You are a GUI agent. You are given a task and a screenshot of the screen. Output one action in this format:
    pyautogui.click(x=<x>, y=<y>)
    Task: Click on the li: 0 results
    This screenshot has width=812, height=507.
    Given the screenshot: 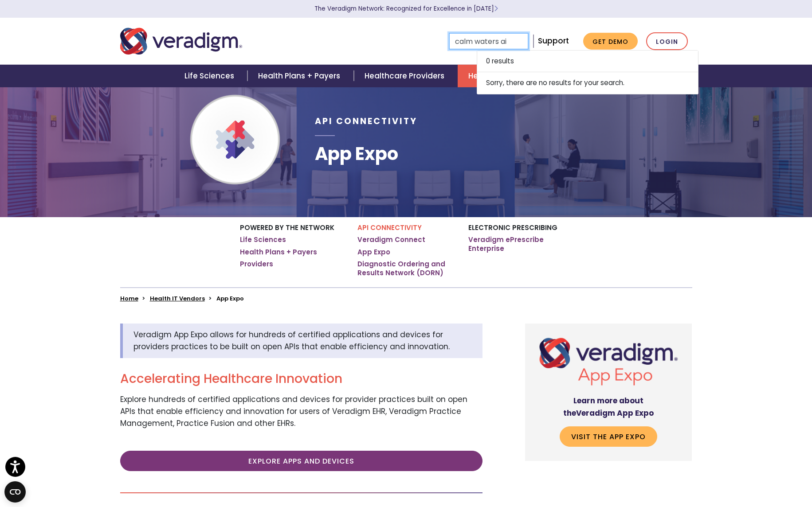 What is the action you would take?
    pyautogui.click(x=588, y=61)
    